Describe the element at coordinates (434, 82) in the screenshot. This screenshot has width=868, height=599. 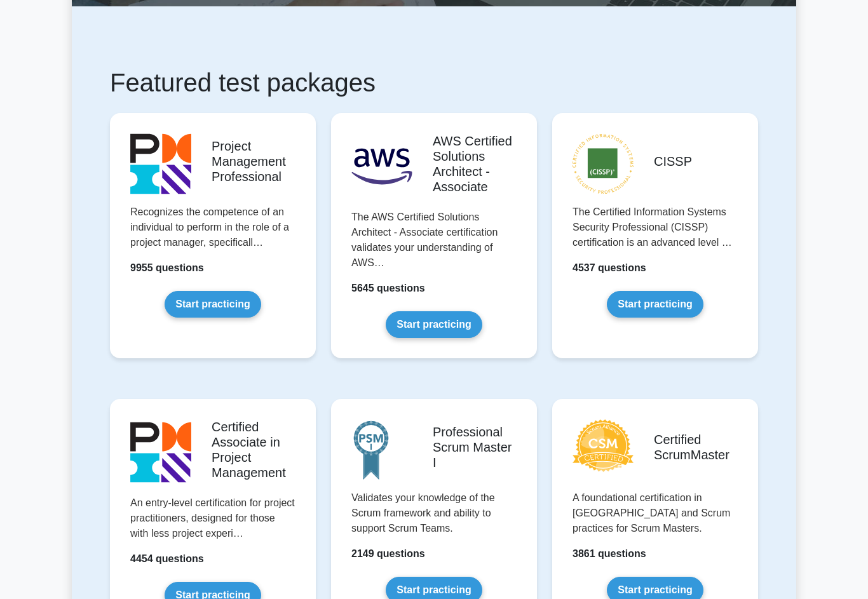
I see `h1: Featured test packages` at that location.